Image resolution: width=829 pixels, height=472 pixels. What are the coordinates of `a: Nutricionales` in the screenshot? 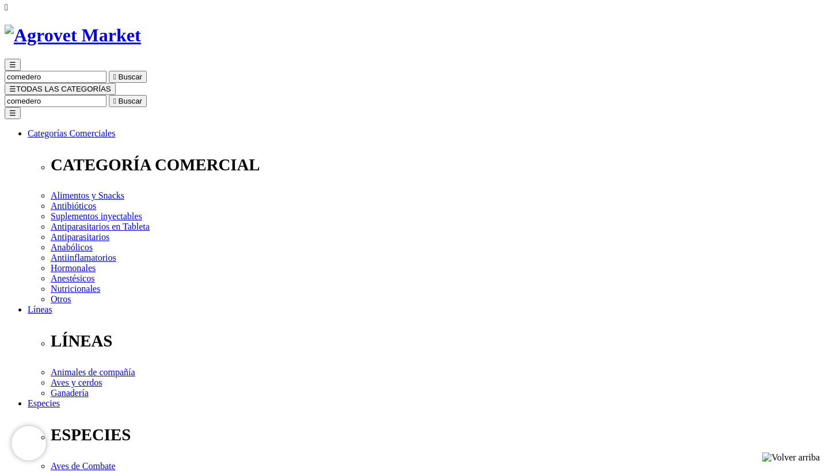 It's located at (75, 288).